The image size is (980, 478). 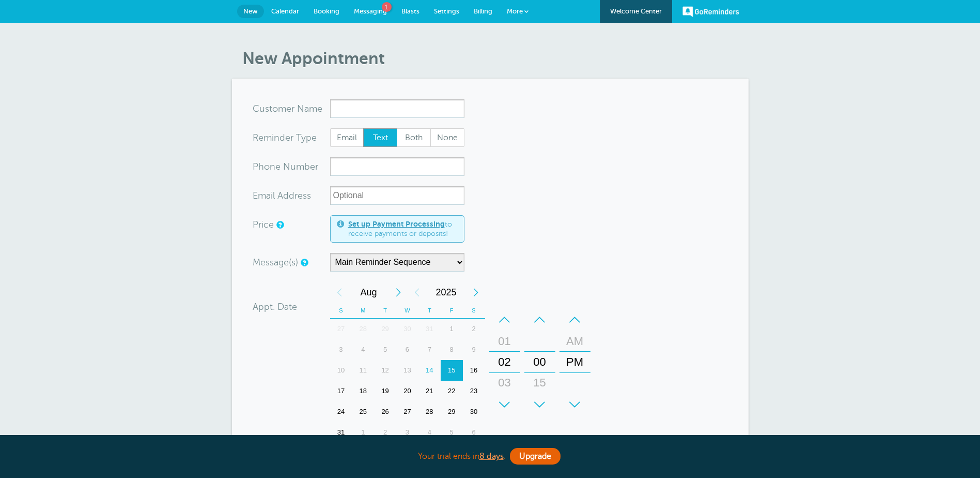 What do you see at coordinates (341, 432) in the screenshot?
I see `div: Sunday, August 31` at bounding box center [341, 432].